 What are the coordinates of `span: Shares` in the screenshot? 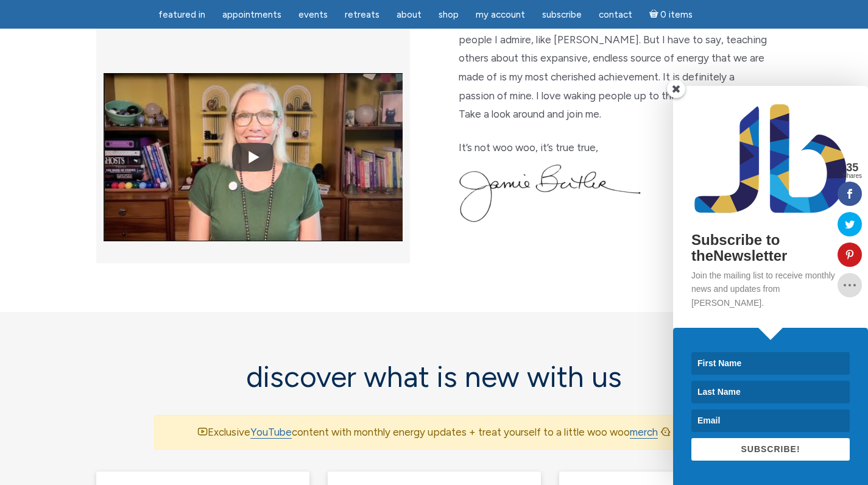 It's located at (852, 176).